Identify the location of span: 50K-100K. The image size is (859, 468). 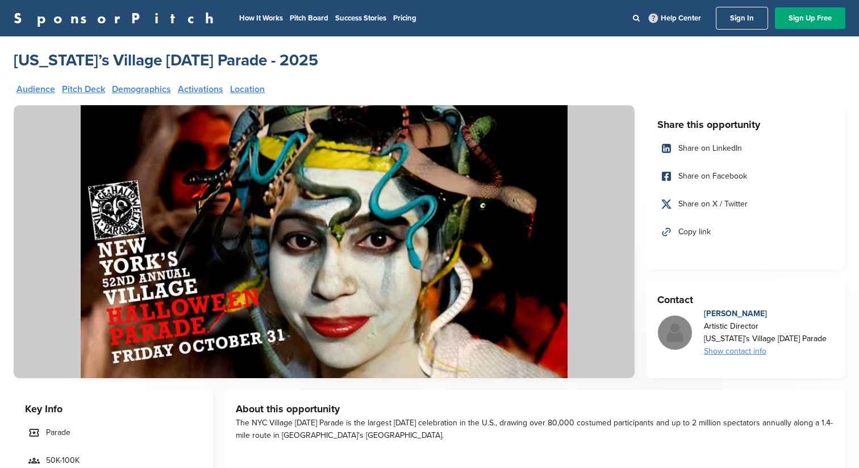
(63, 460).